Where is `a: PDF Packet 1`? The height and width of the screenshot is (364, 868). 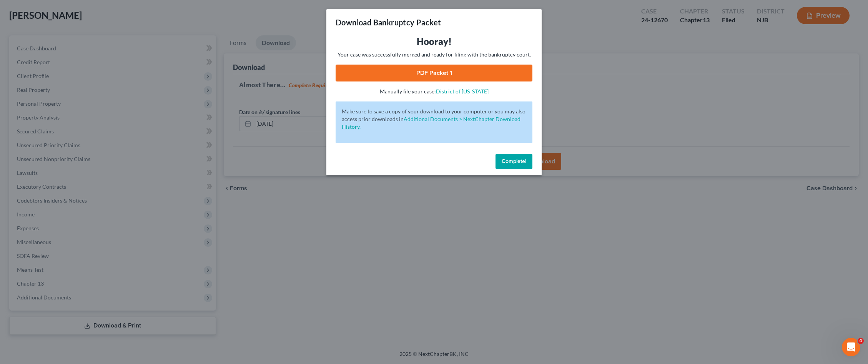 a: PDF Packet 1 is located at coordinates (434, 73).